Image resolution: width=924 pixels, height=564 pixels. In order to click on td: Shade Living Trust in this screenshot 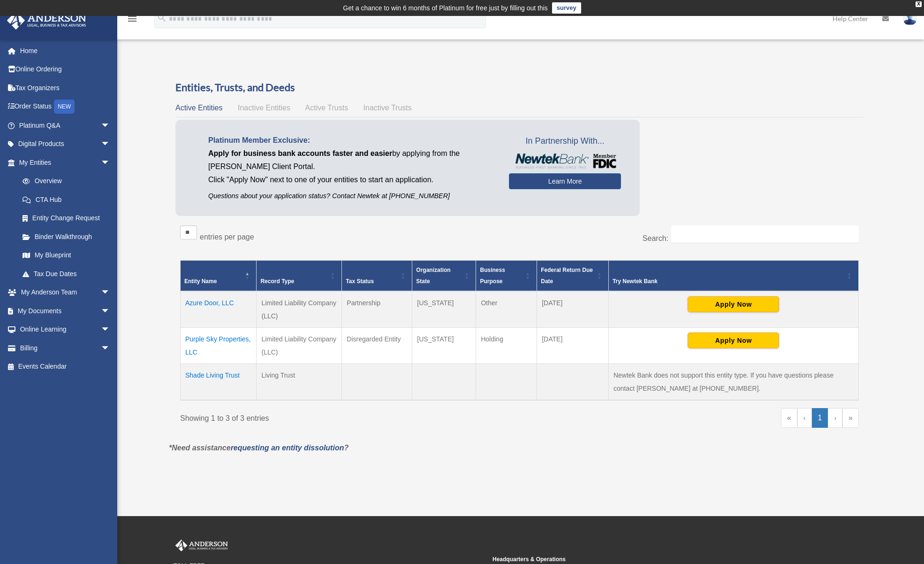, I will do `click(218, 382)`.